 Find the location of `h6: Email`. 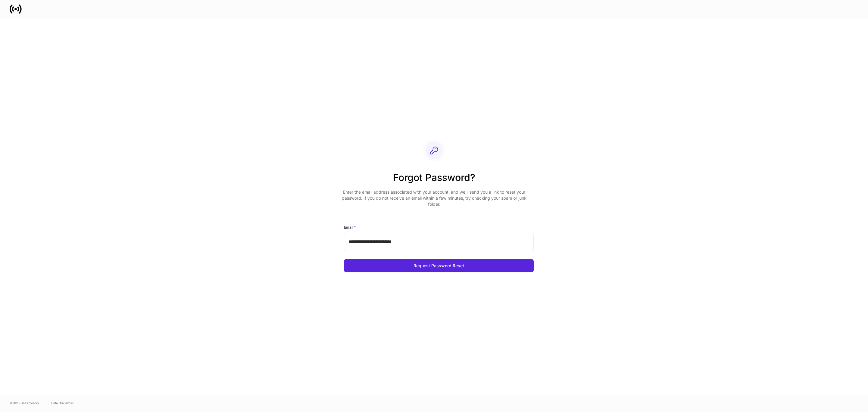

h6: Email is located at coordinates (350, 227).